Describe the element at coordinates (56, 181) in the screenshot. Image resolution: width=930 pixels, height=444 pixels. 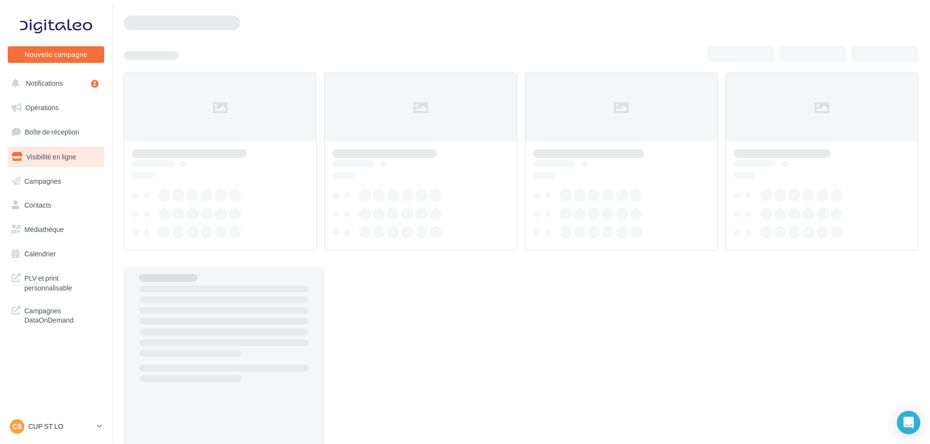
I see `a: Campagnes` at that location.